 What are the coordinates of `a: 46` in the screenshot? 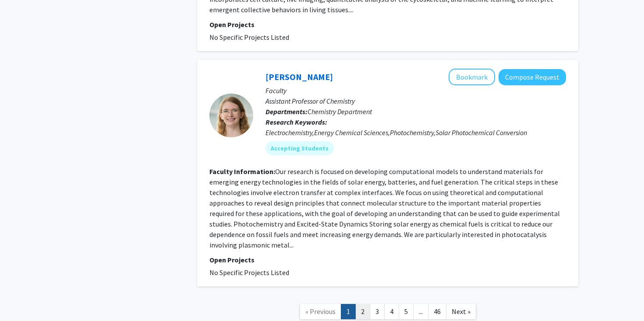 It's located at (438, 312).